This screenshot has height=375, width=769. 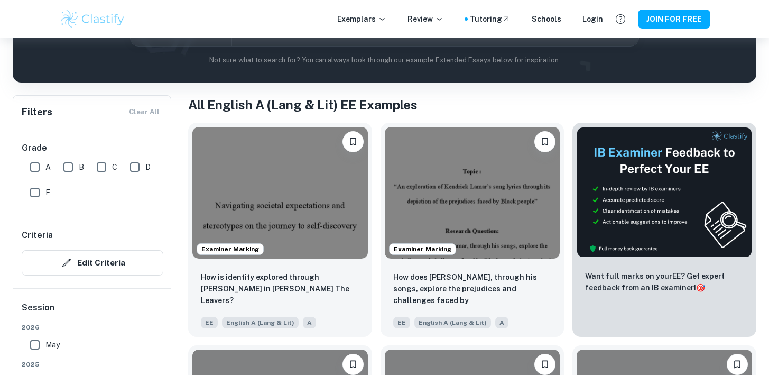 What do you see at coordinates (664, 282) in the screenshot?
I see `p: Want full marks on your EE ? Get expert feedback from an IB examiner!` at bounding box center [664, 282].